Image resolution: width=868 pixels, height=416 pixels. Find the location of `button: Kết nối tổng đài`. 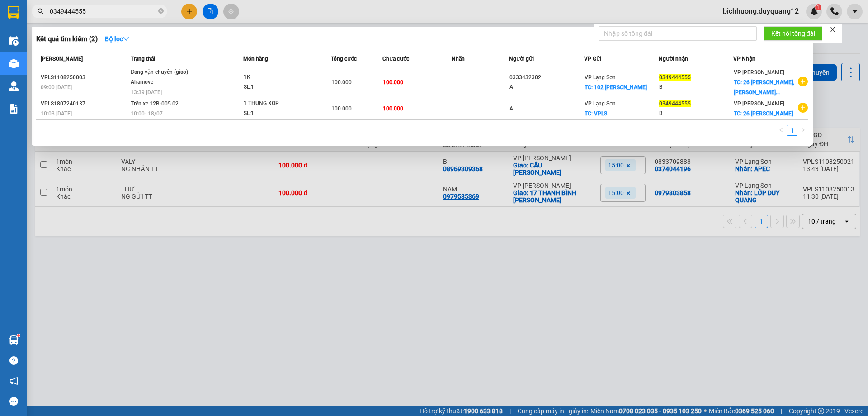

button: Kết nối tổng đài is located at coordinates (793, 33).